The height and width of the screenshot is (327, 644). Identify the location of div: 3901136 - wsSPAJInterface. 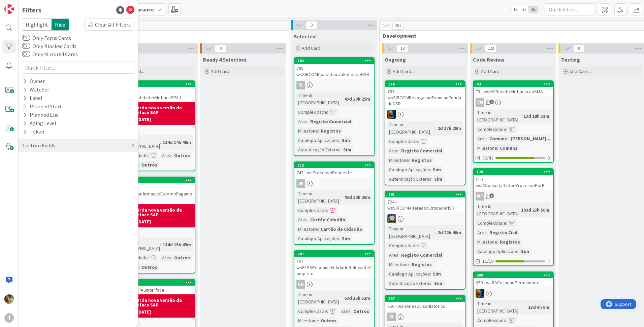
(155, 287).